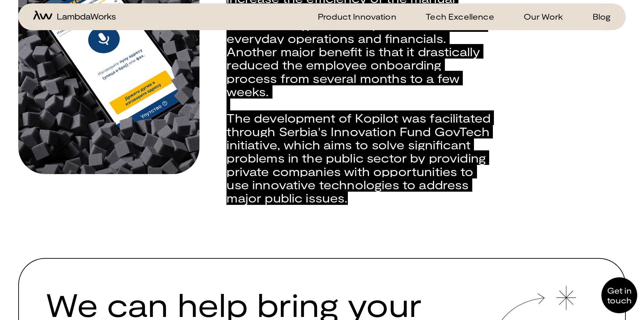  I want to click on p: Blog, so click(602, 16).